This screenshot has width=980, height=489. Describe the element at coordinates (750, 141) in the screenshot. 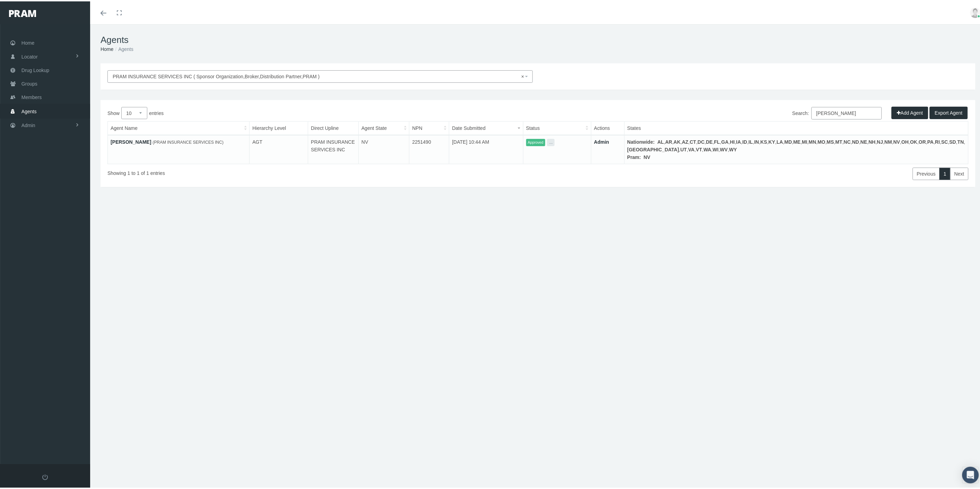

I see `b: IL` at that location.